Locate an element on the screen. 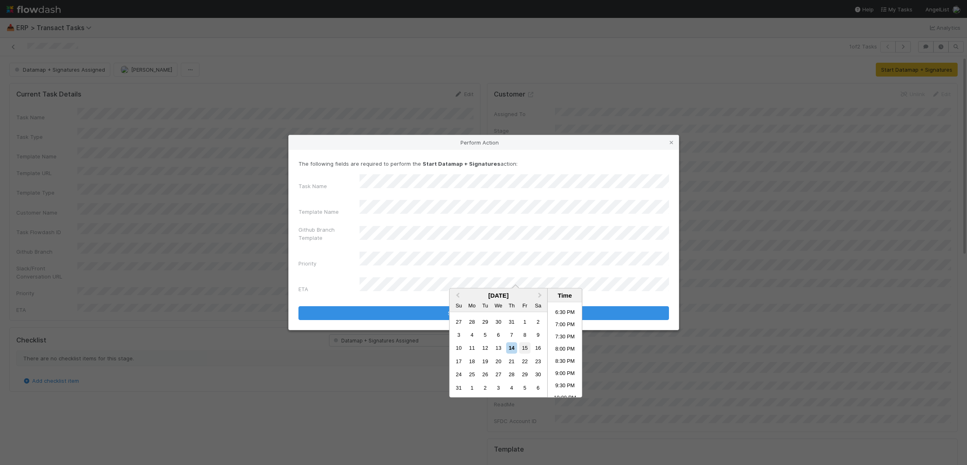 This screenshot has width=967, height=465. li: 10:00 PM is located at coordinates (565, 399).